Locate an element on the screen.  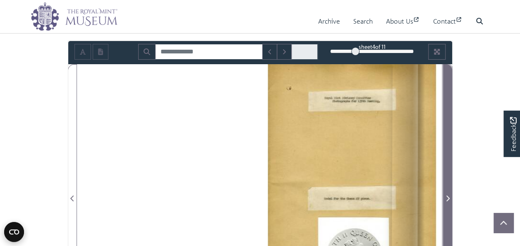
span: 4 is located at coordinates (374, 46).